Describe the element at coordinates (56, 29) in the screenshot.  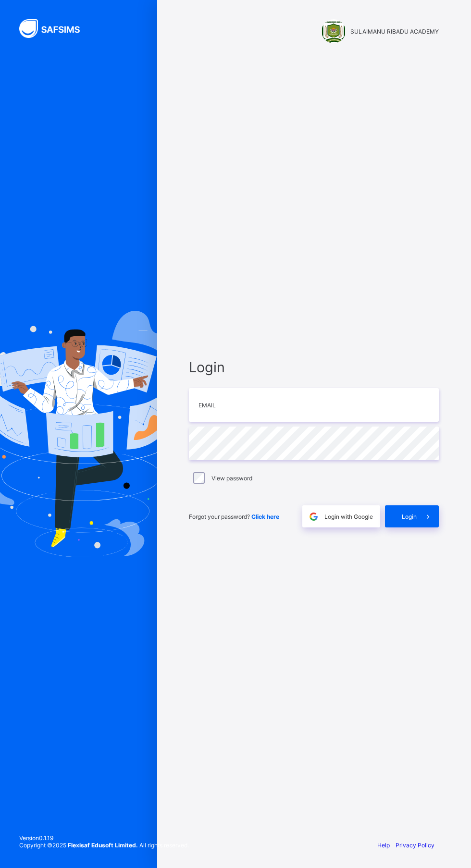
I see `img: SAFSIMS Logo` at that location.